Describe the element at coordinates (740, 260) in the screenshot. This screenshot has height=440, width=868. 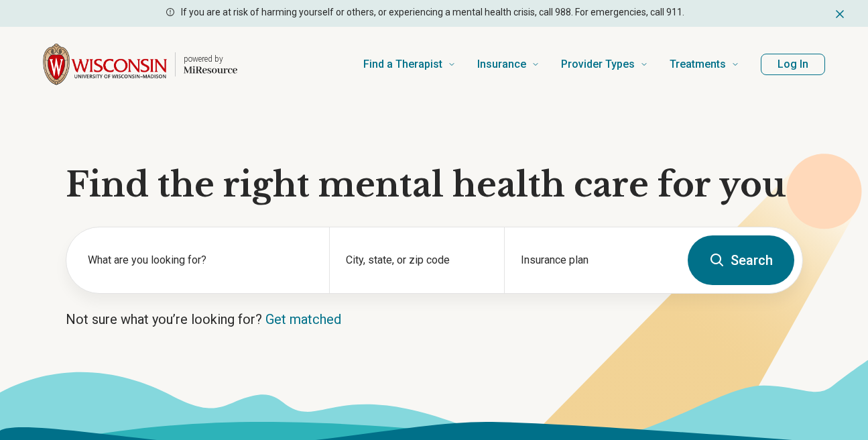
I see `button: Search` at that location.